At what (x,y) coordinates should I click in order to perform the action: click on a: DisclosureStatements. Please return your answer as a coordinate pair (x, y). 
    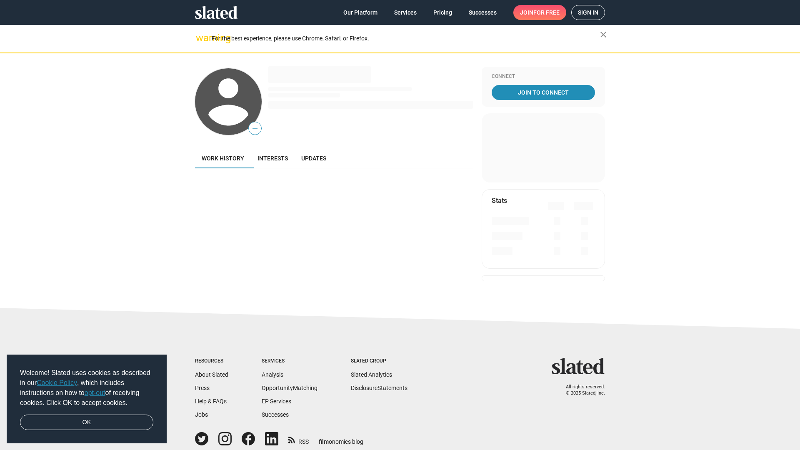
    Looking at the image, I should click on (379, 388).